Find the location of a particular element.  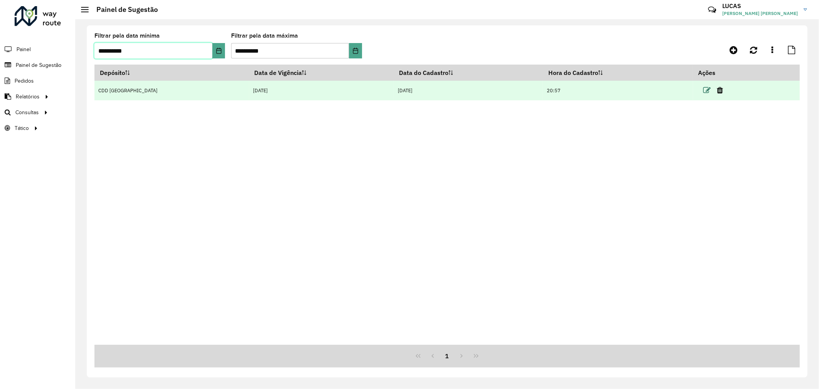

span: Consultas is located at coordinates (27, 112).